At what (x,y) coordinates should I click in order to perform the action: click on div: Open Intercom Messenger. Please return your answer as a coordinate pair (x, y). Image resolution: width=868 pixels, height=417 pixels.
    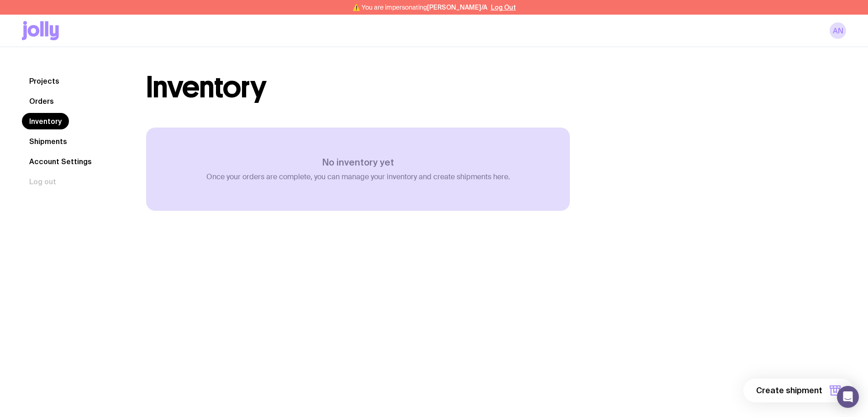
    Looking at the image, I should click on (848, 397).